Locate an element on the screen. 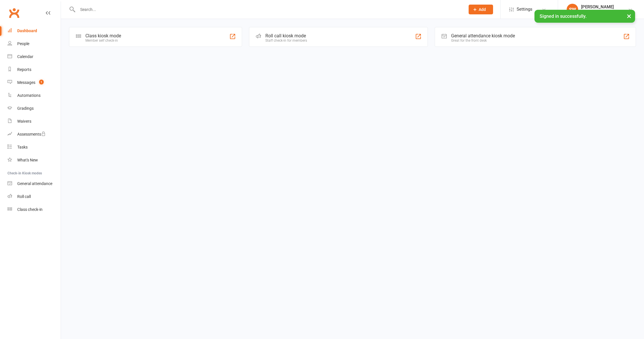 This screenshot has width=644, height=339. span: Add is located at coordinates (482, 9).